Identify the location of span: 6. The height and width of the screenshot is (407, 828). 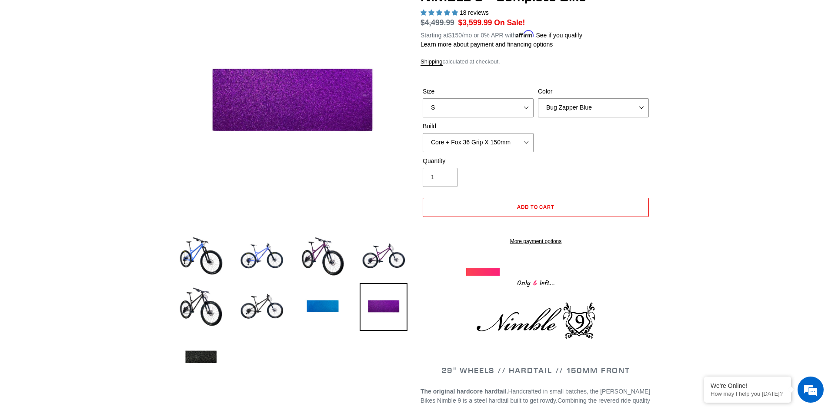
(535, 283).